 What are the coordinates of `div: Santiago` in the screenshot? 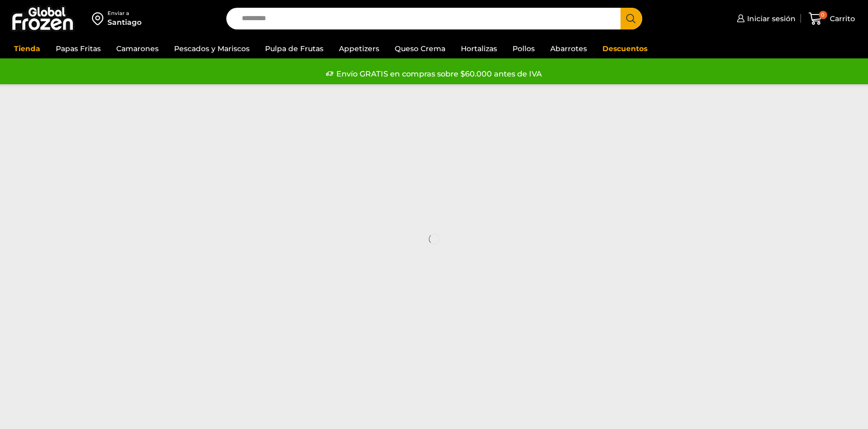 It's located at (125, 22).